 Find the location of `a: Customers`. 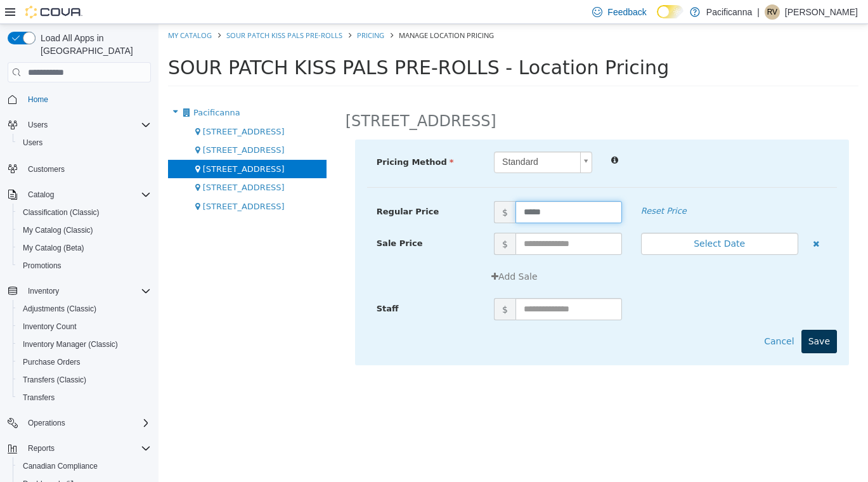

a: Customers is located at coordinates (46, 169).